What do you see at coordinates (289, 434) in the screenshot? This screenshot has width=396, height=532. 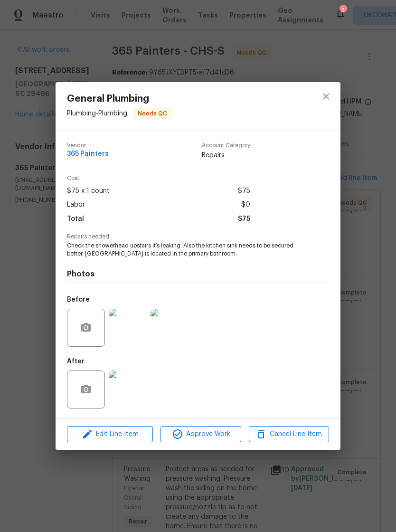 I see `span: Cancel Line Item` at bounding box center [289, 434].